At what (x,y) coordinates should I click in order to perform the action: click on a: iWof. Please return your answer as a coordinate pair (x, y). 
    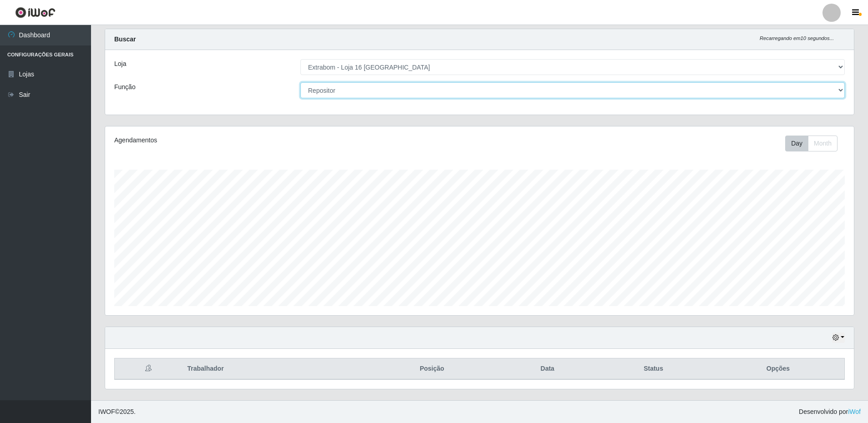
    Looking at the image, I should click on (854, 412).